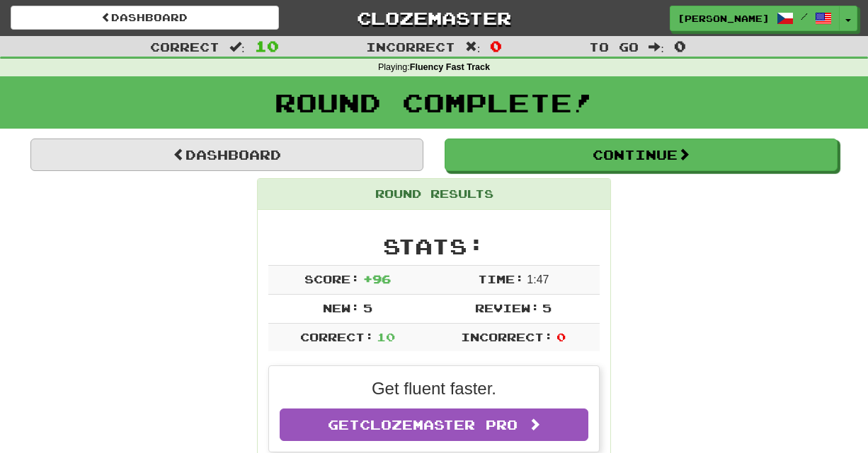 The width and height of the screenshot is (868, 453). Describe the element at coordinates (376, 279) in the screenshot. I see `span: + 96` at that location.